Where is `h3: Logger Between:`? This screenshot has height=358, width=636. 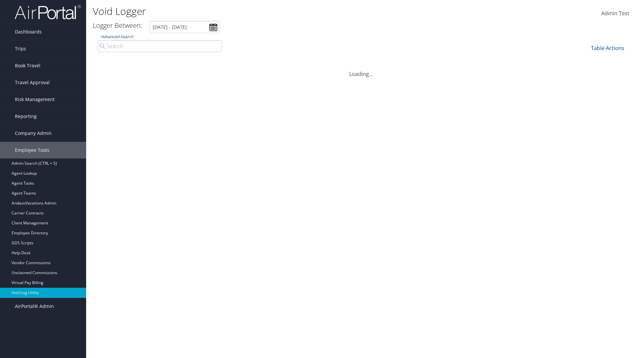
h3: Logger Between: is located at coordinates (118, 25).